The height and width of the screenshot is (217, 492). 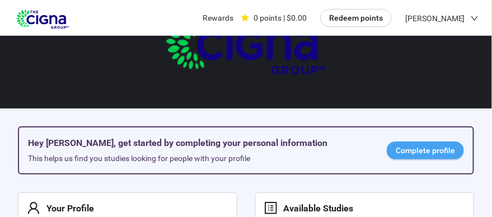 What do you see at coordinates (425, 150) in the screenshot?
I see `a: Complete profile` at bounding box center [425, 150].